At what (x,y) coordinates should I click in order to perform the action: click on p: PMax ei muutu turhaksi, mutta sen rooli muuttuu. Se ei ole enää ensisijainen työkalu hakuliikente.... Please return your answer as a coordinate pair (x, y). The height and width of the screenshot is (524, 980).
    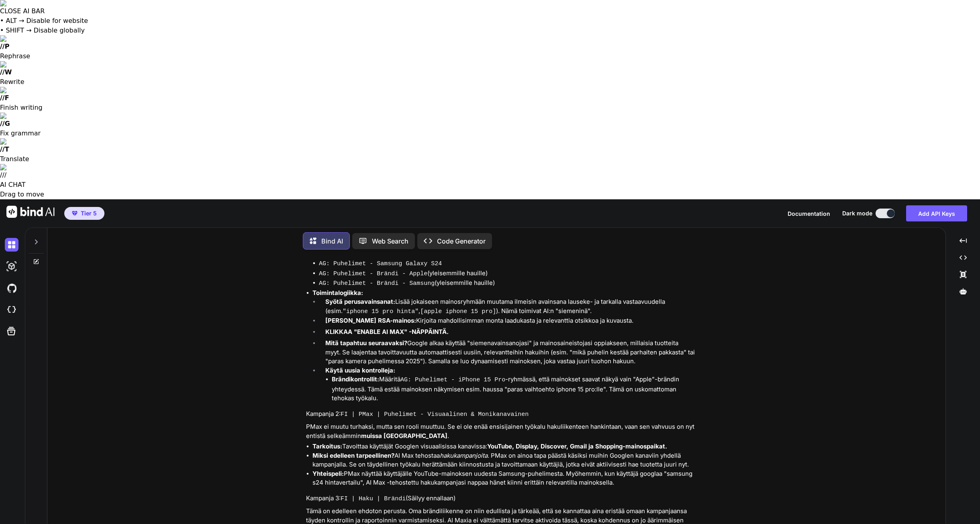
    Looking at the image, I should click on (501, 432).